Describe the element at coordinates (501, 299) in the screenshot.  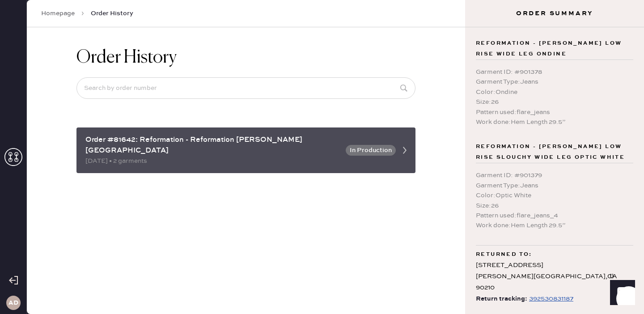
I see `span: Return tracking:` at that location.